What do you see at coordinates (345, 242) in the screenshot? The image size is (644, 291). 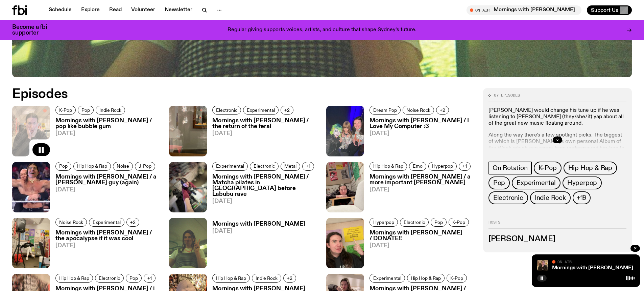 I see `img: A selfie of Jim pulling a serious face and pointing at a sign in the fbi radio studio which says ...` at bounding box center [345, 242].